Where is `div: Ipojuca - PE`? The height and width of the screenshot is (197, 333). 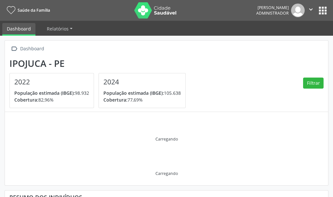
div: Ipojuca - PE is located at coordinates (100, 63).